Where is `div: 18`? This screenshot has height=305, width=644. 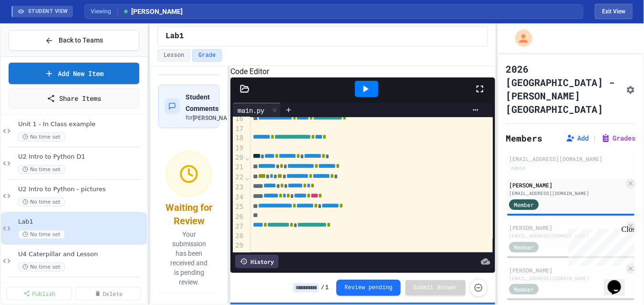 div: 18 is located at coordinates (238, 138).